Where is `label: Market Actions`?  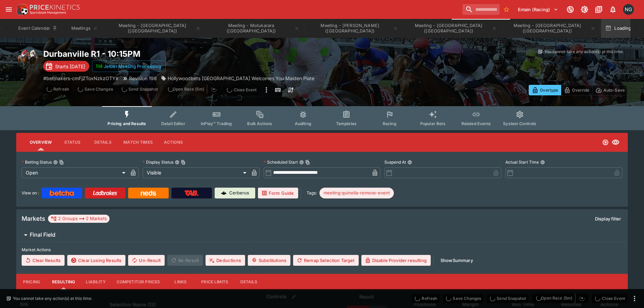
label: Market Actions is located at coordinates (322, 250).